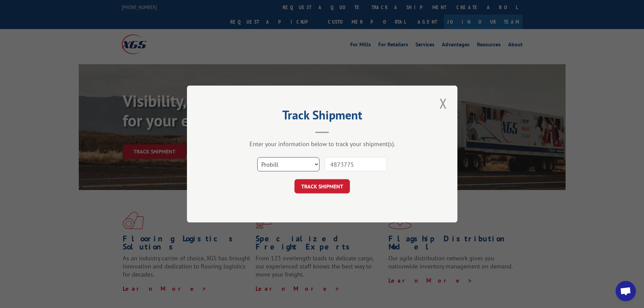 Image resolution: width=644 pixels, height=308 pixels. What do you see at coordinates (322, 186) in the screenshot?
I see `button: TRACK SHIPMENT` at bounding box center [322, 186].